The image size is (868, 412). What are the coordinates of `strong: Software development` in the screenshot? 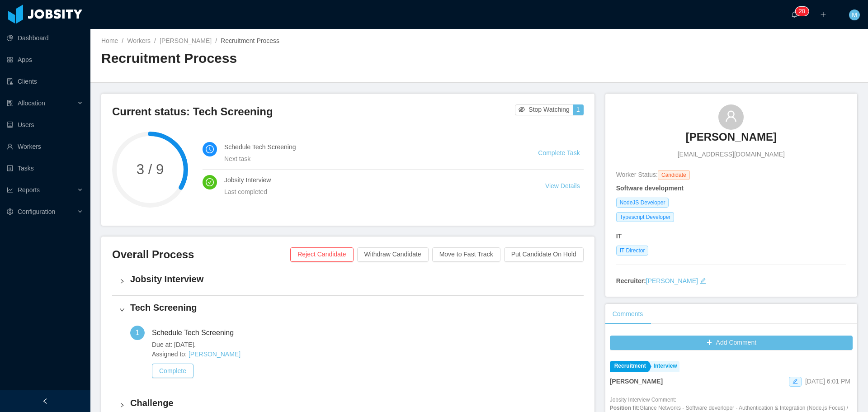 It's located at (650, 188).